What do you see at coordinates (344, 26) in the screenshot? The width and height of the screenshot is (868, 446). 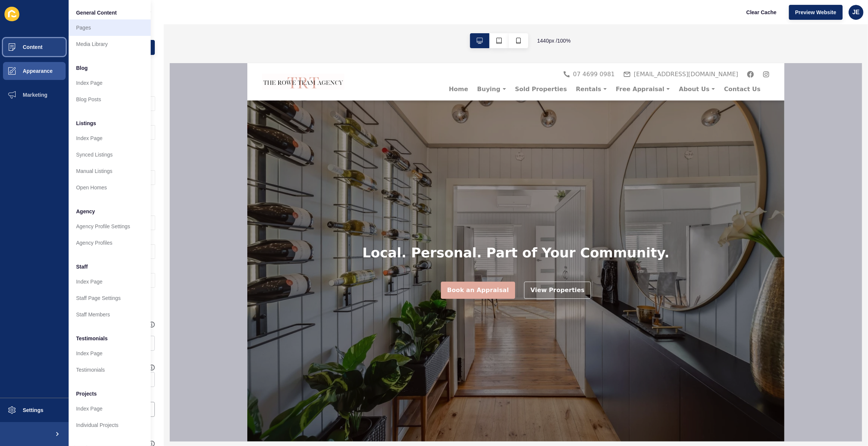 I see `div: Rentals` at bounding box center [344, 26].